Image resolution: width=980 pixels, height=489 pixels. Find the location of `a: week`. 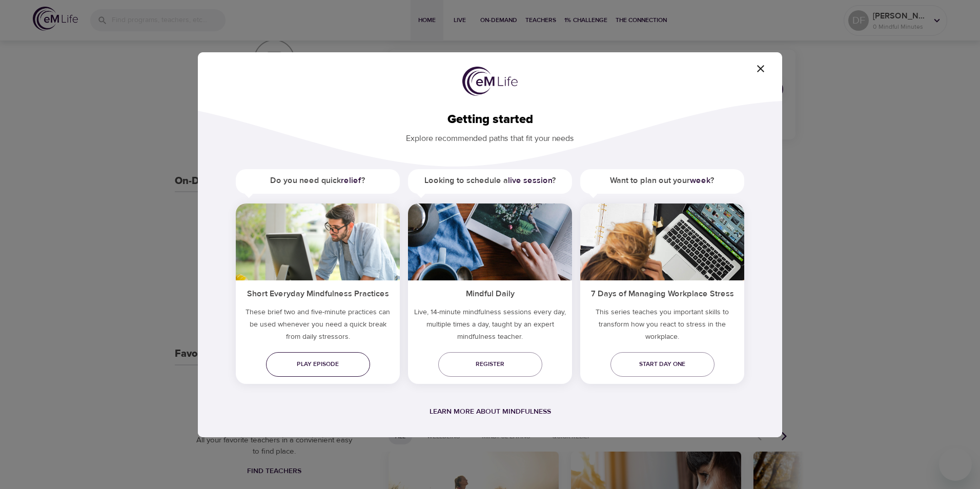

a: week is located at coordinates (700, 180).